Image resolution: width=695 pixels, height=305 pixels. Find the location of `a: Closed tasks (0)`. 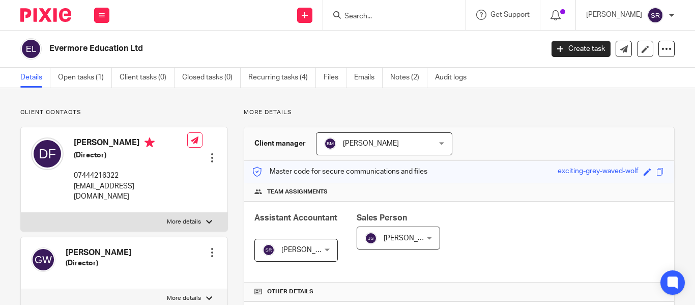

a: Closed tasks (0) is located at coordinates (211, 77).